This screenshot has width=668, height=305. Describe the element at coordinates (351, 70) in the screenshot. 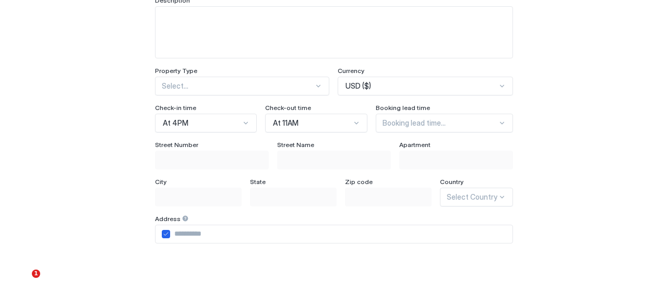

I see `span: Currency` at that location.